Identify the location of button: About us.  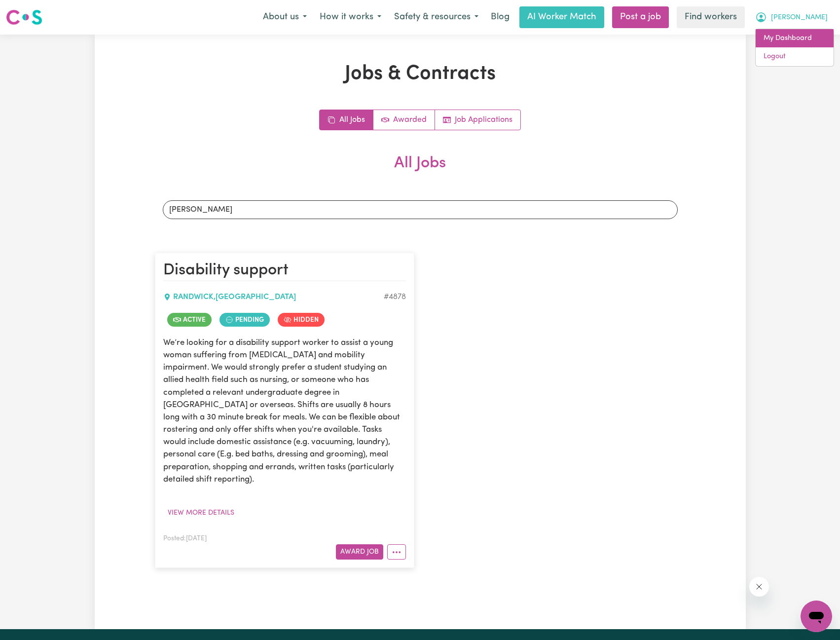
(284, 17).